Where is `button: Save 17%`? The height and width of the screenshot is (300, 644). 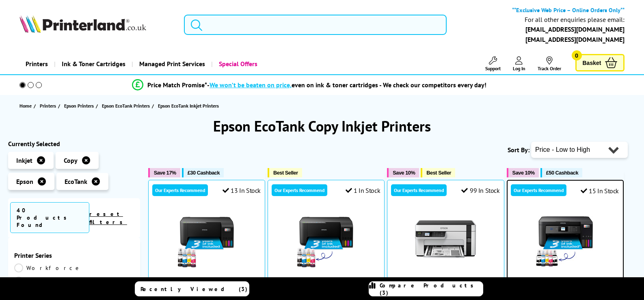 button: Save 17% is located at coordinates (164, 173).